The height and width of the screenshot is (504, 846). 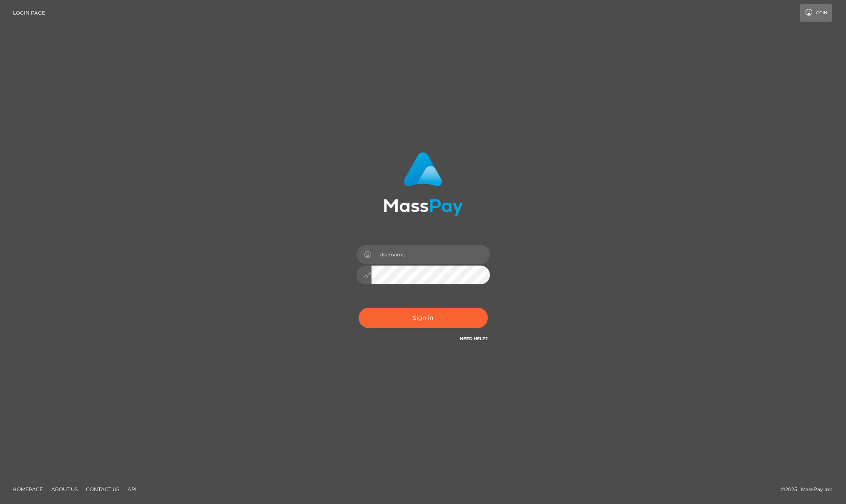 I want to click on a: About Us, so click(x=64, y=488).